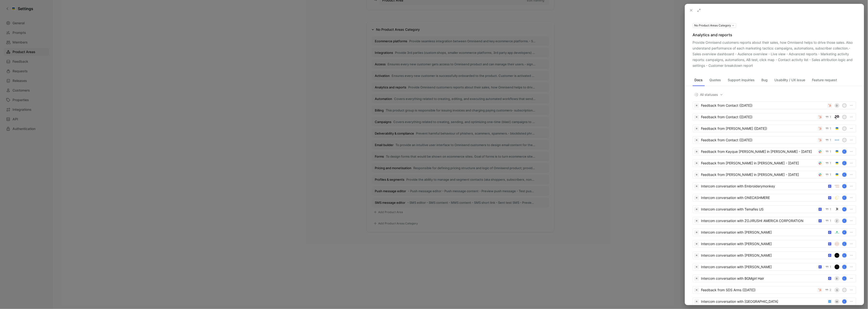 This screenshot has width=868, height=309. Describe the element at coordinates (759, 221) in the screenshot. I see `div: Intercom conversation with ZOJIRUSHI AMERICA CORPORATION` at that location.